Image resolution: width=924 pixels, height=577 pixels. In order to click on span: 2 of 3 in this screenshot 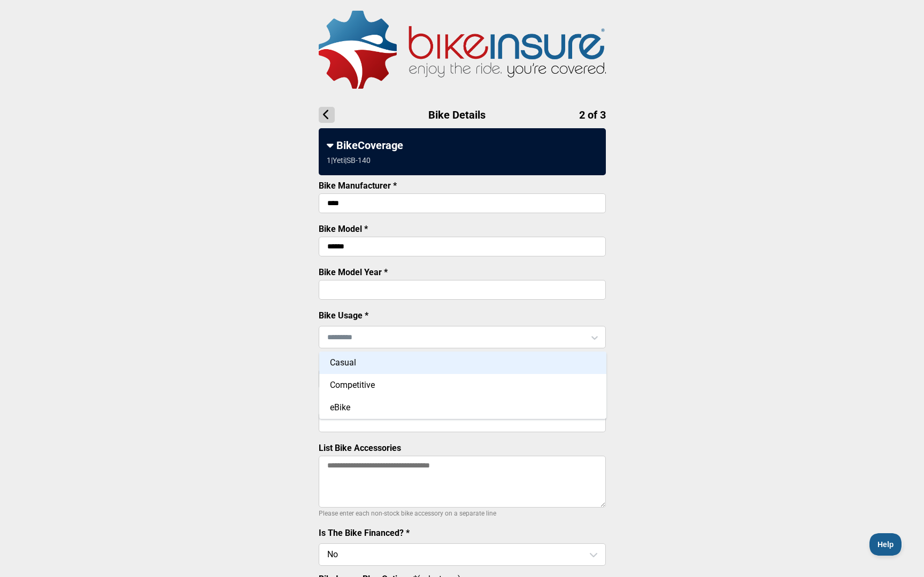, I will do `click(592, 115)`.